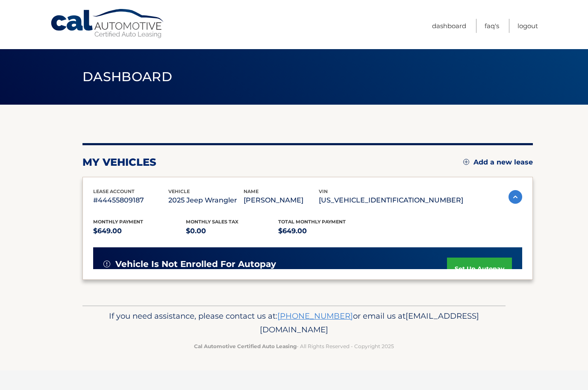  I want to click on p: If you need assistance, please contact us at: or email us at, so click(294, 323).